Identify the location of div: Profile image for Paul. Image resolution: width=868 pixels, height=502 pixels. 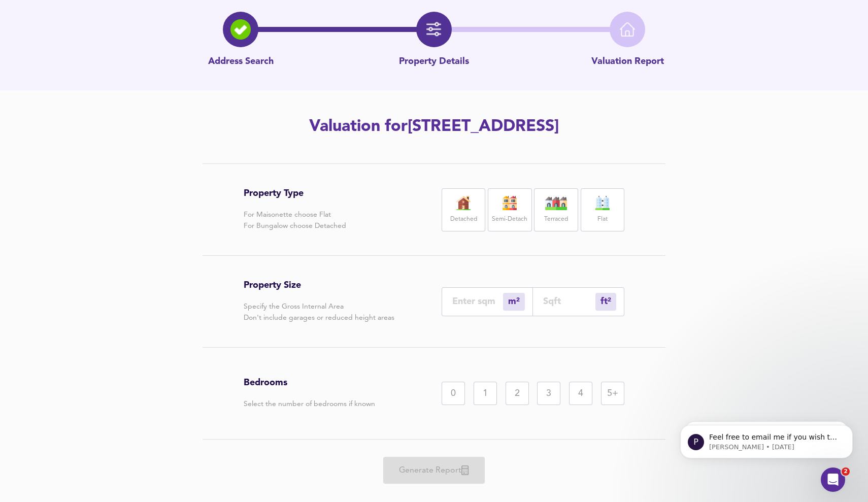
(31, 38).